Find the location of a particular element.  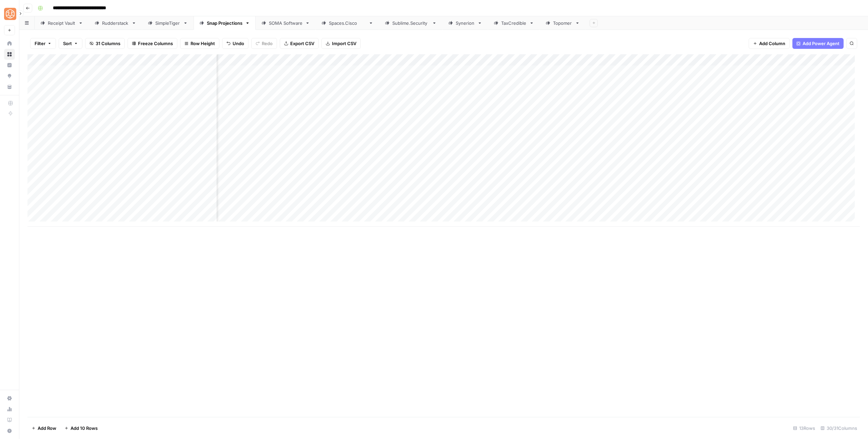

span: Row Height is located at coordinates (203, 43).